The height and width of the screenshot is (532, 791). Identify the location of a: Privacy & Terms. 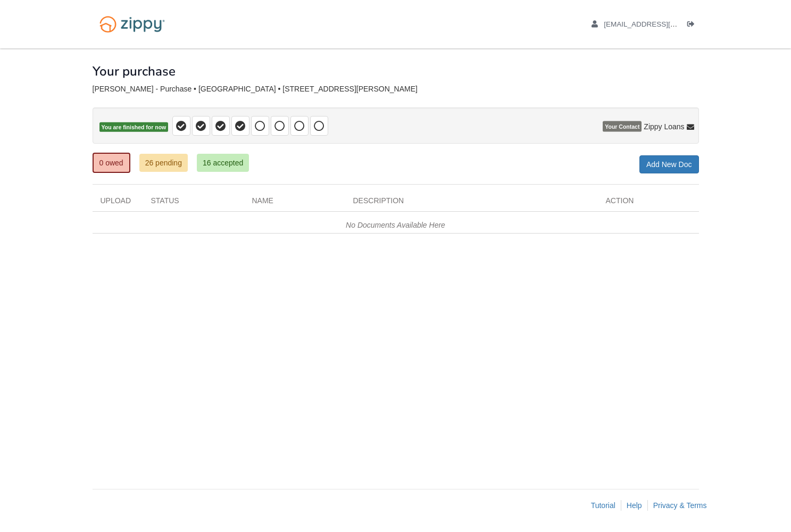
(680, 505).